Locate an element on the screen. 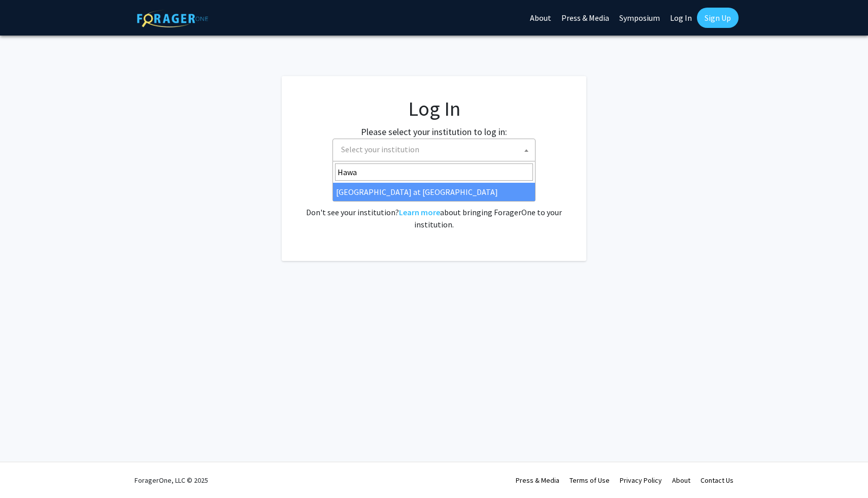  a: Sign Up is located at coordinates (718, 18).